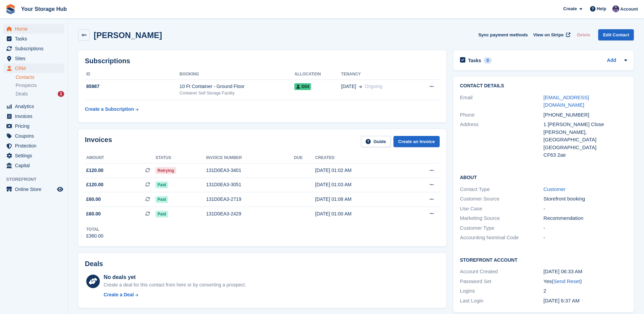  What do you see at coordinates (250, 184) in the screenshot?
I see `div: 131D0EA3-3051` at bounding box center [250, 184].